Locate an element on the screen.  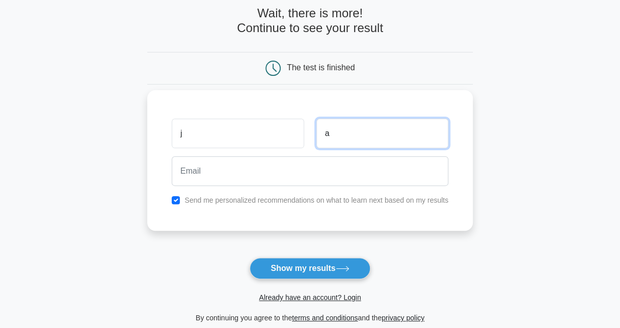
a: privacy policy is located at coordinates (403, 318).